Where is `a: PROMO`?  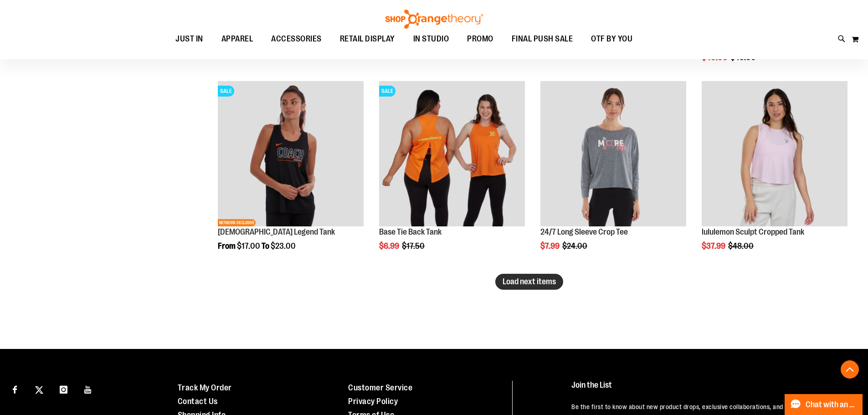 a: PROMO is located at coordinates (480, 39).